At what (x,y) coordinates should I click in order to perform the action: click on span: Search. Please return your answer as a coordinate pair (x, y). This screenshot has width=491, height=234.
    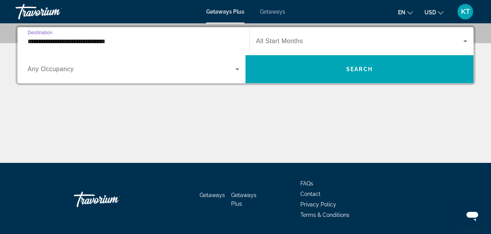
    Looking at the image, I should click on (359, 69).